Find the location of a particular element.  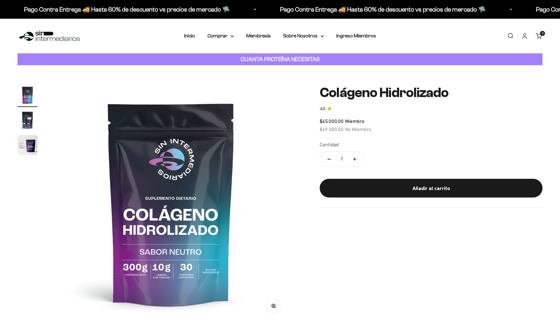

div: Añadir al carrito is located at coordinates (431, 189).